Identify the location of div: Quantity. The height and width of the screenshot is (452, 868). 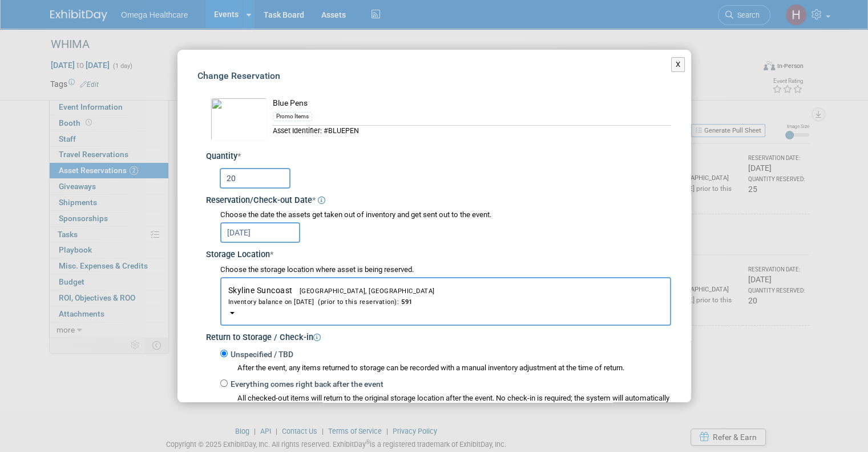
(439, 157).